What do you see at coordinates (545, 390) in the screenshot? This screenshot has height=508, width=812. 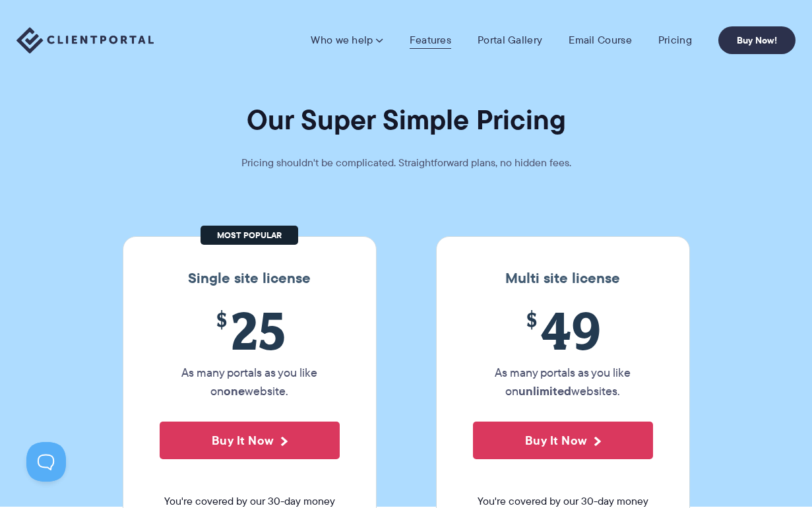 I see `strong: unlimited` at bounding box center [545, 390].